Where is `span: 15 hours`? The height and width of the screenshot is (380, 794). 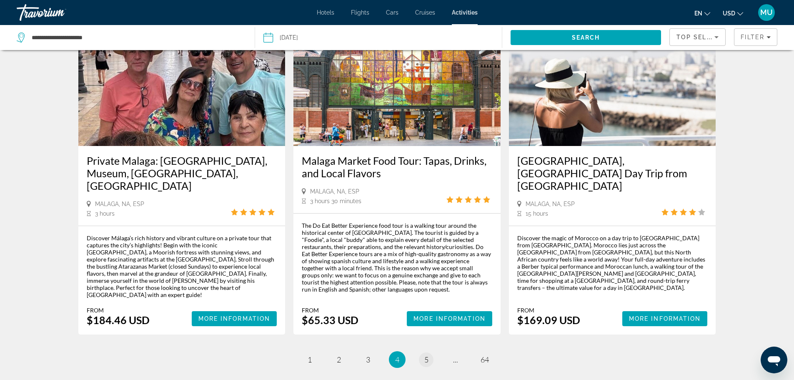 span: 15 hours is located at coordinates (537, 213).